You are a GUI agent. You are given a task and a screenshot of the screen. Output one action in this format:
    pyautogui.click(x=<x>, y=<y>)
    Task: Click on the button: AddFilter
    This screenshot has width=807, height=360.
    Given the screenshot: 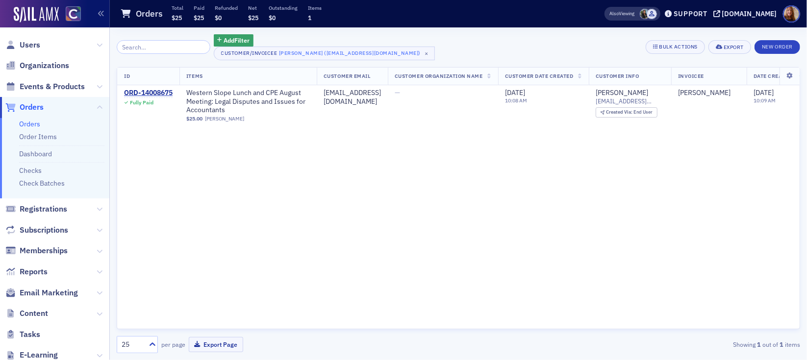 What is the action you would take?
    pyautogui.click(x=234, y=40)
    